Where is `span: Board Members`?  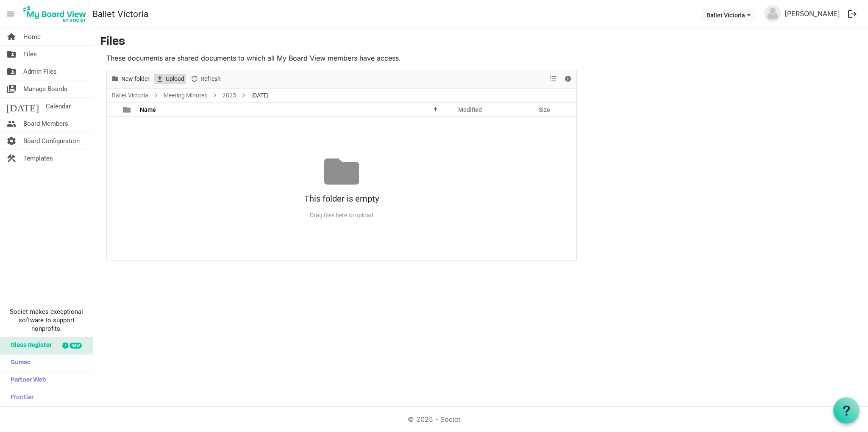
span: Board Members is located at coordinates (46, 124).